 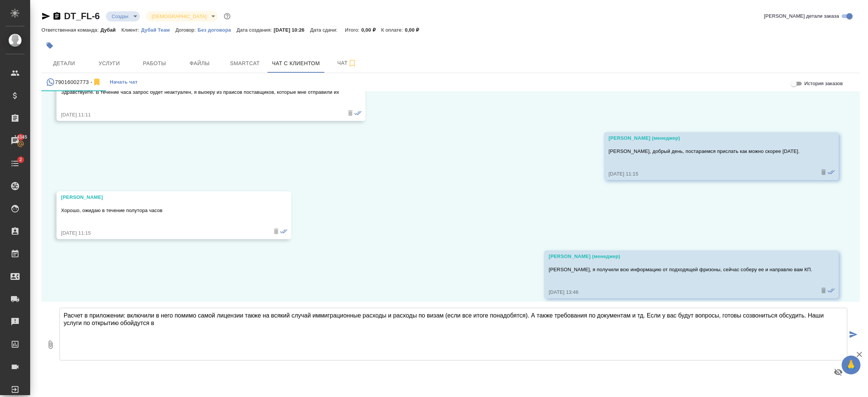 I want to click on button: Создан, so click(x=120, y=17).